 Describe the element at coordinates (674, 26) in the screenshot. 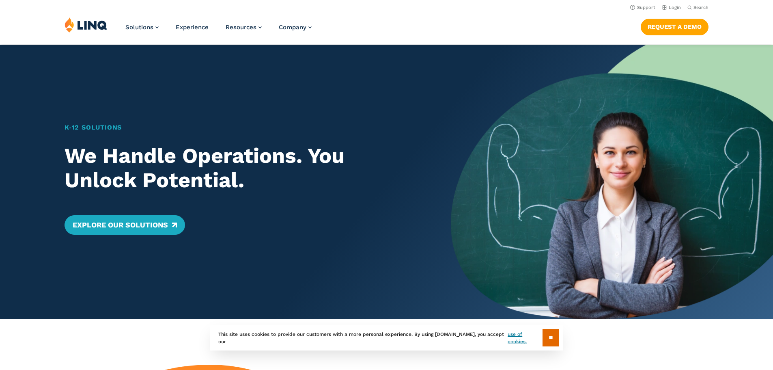

I see `nav: Button Navigation` at that location.